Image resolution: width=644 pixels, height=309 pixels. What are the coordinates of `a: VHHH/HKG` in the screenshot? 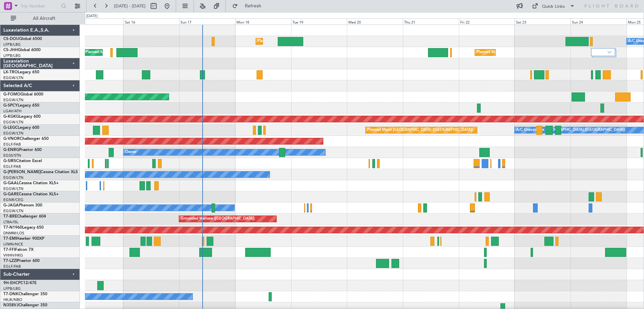 It's located at (13, 255).